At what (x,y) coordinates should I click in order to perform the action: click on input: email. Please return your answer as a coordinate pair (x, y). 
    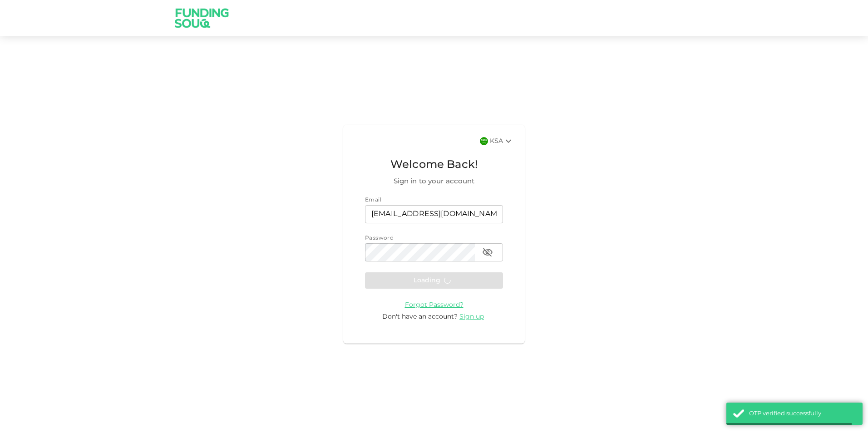
    Looking at the image, I should click on (434, 215).